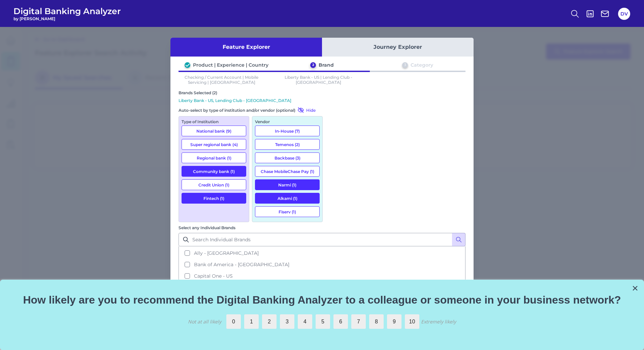 Image resolution: width=644 pixels, height=350 pixels. Describe the element at coordinates (214, 171) in the screenshot. I see `button: Community bank (1)` at that location.